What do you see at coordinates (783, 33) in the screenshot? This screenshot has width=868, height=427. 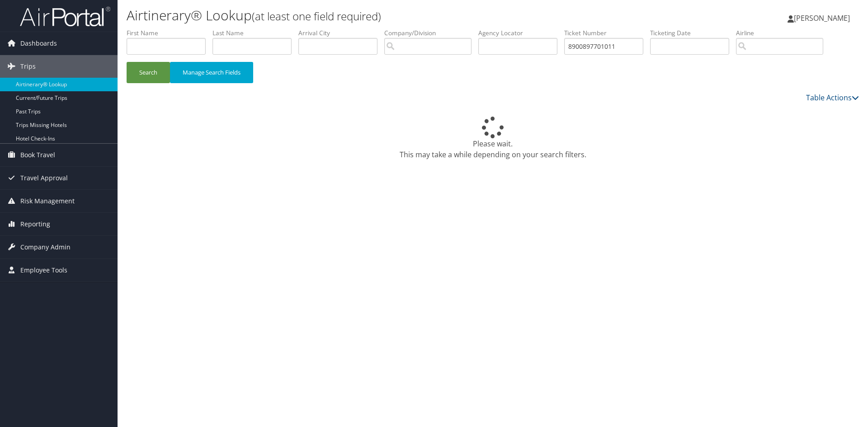 I see `label: Airline` at bounding box center [783, 33].